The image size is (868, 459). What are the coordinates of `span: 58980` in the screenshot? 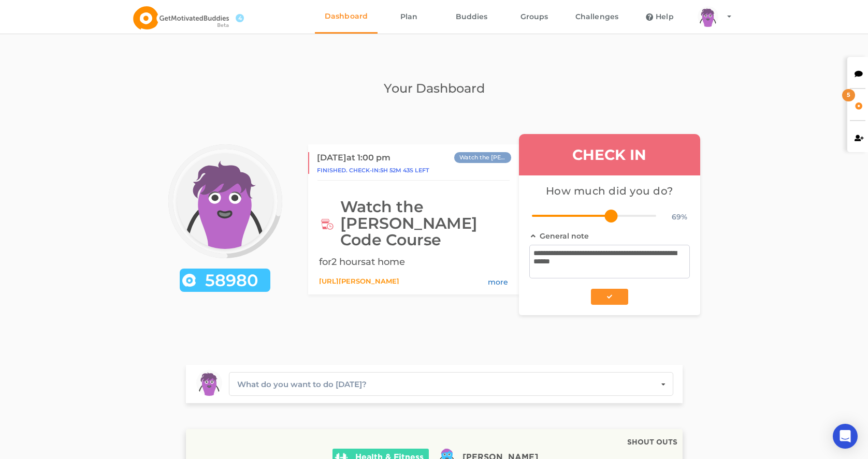 It's located at (232, 281).